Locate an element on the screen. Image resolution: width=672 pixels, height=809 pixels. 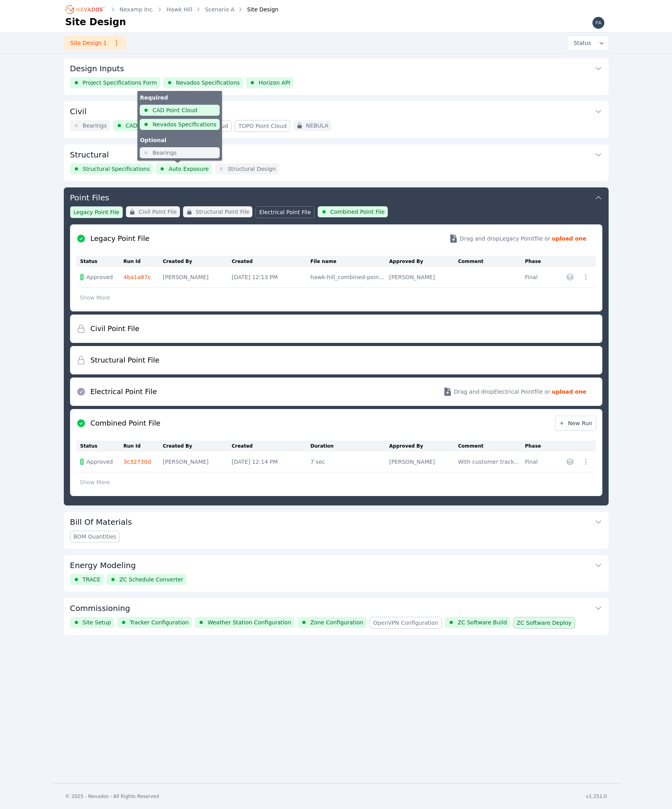
h3: Design Inputs is located at coordinates (97, 69).